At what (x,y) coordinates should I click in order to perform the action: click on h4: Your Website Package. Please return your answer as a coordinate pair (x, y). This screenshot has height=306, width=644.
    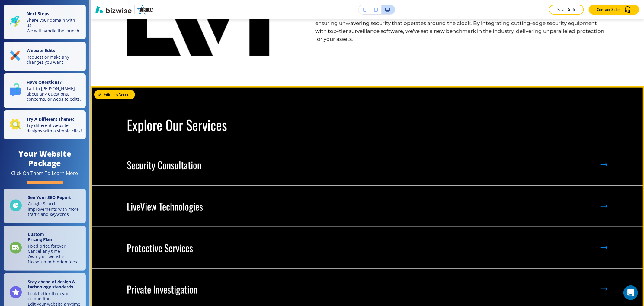
    Looking at the image, I should click on (44, 158).